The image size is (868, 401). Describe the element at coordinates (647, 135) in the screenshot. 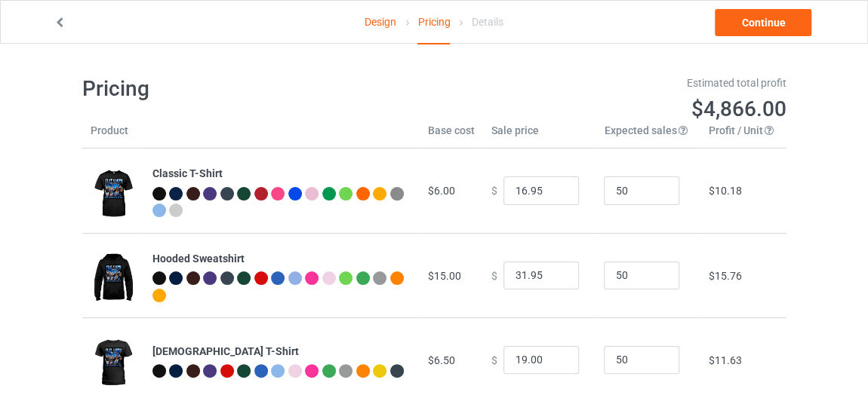

I see `th: Expected sales` at that location.